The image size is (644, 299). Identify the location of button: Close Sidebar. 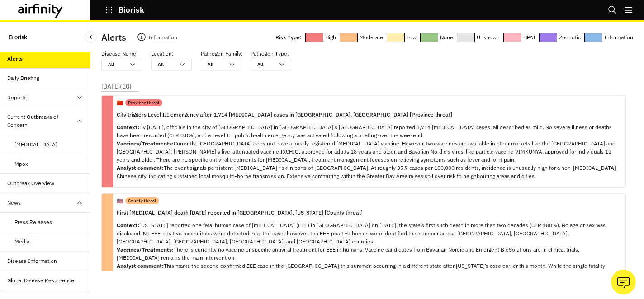
(91, 37).